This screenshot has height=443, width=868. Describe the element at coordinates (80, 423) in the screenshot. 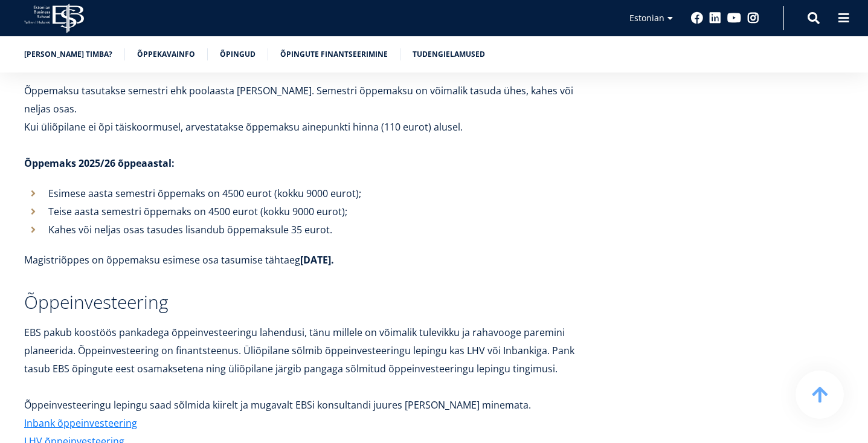

I see `a: Inbank õppeinvesteering` at that location.